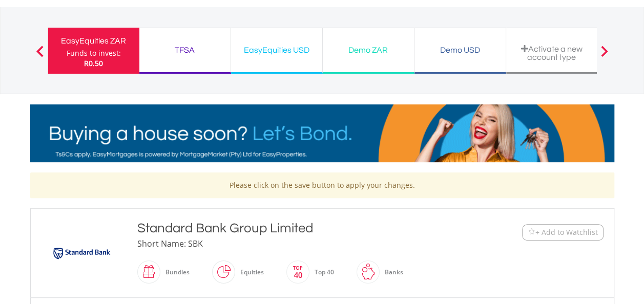 Image resolution: width=644 pixels, height=304 pixels. I want to click on div: Short Name: SBK, so click(298, 244).